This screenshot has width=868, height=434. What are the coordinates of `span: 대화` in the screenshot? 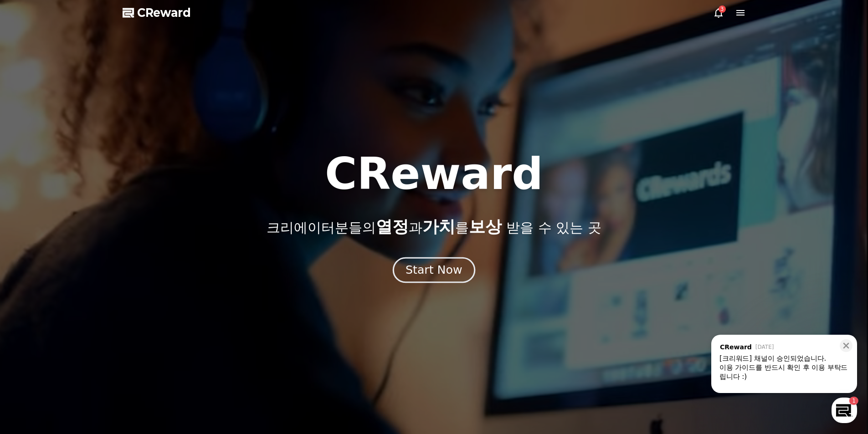 It's located at (89, 306).